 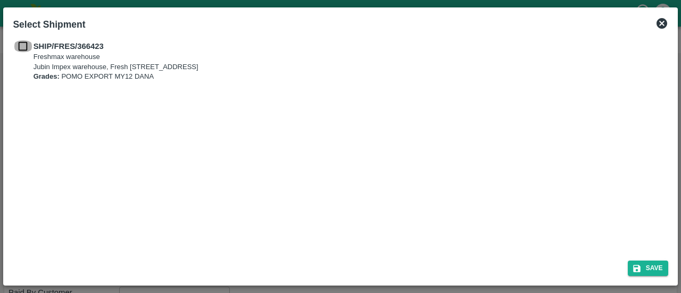 What do you see at coordinates (648, 268) in the screenshot?
I see `button: Save` at bounding box center [648, 268].